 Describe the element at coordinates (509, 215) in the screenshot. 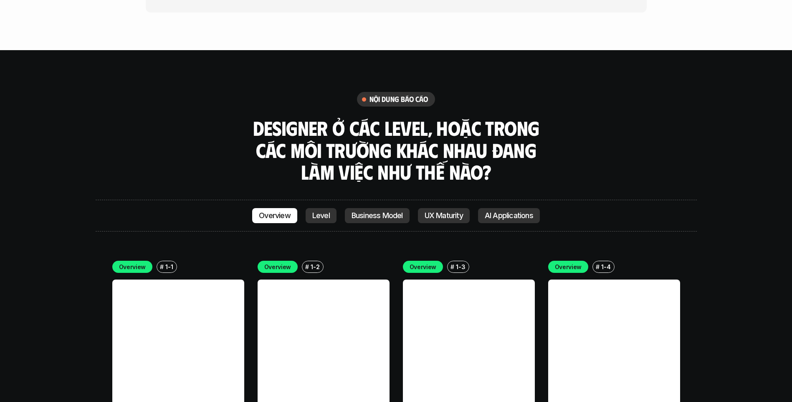

I see `a: AI Applications` at that location.